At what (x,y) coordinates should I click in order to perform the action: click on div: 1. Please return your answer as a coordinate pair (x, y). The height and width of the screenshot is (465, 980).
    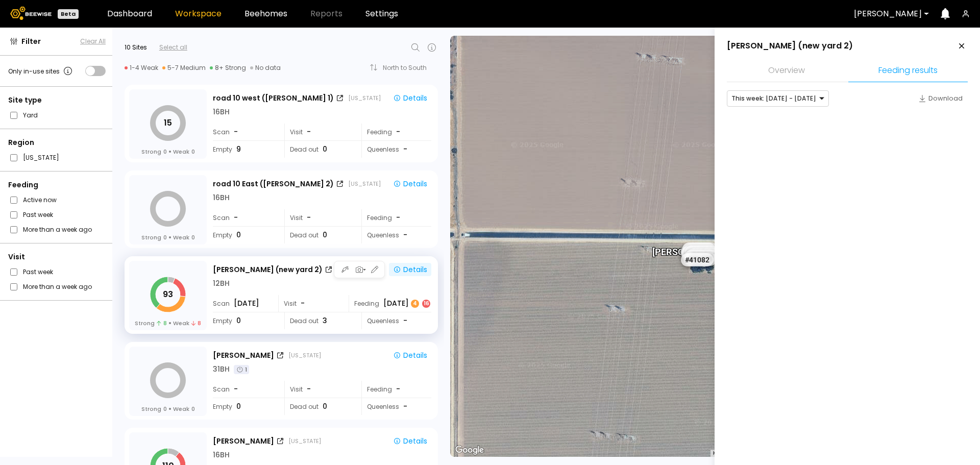
    Looking at the image, I should click on (242, 370).